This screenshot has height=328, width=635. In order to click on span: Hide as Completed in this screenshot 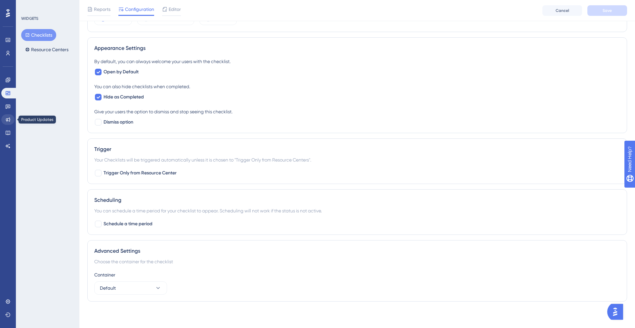, I will do `click(124, 97)`.